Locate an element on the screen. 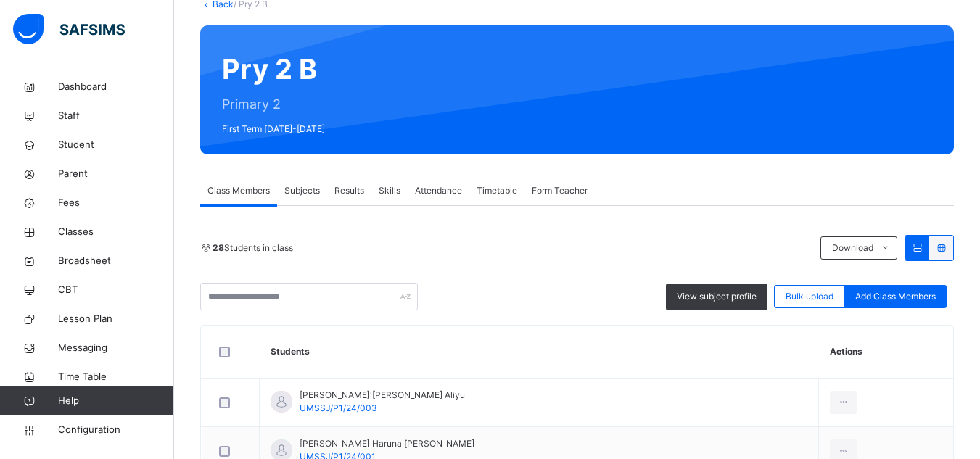 The image size is (980, 459). span: Broadsheet is located at coordinates (116, 261).